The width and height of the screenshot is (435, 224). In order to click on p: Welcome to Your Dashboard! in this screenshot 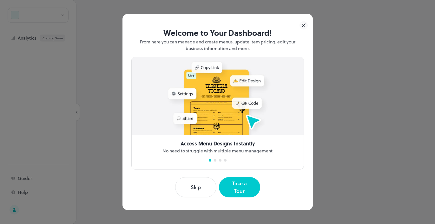, I will do `click(218, 33)`.